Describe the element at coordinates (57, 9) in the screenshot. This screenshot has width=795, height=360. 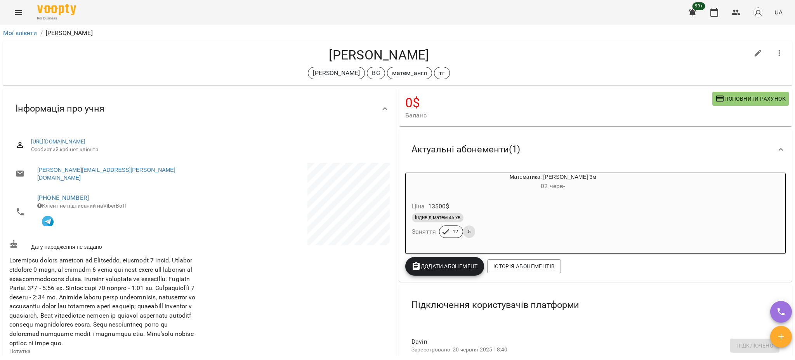
I see `img: Voopty Logo` at that location.